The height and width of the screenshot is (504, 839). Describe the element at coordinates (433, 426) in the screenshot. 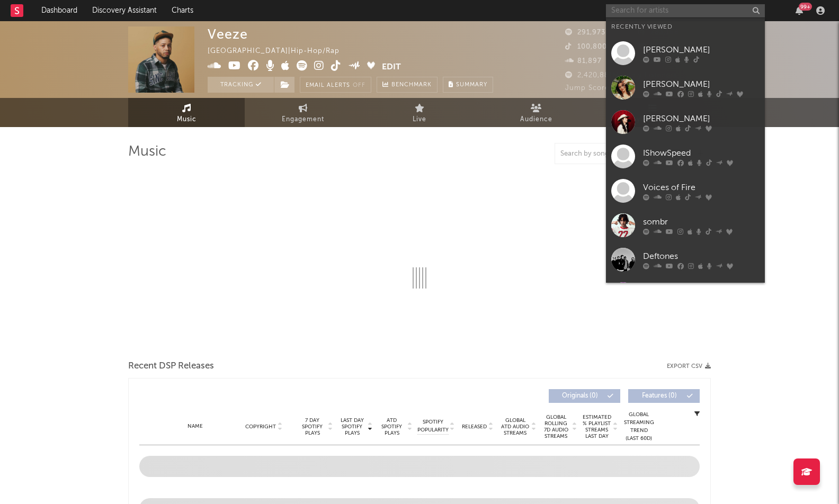

I see `span: Spotify Popularity` at that location.